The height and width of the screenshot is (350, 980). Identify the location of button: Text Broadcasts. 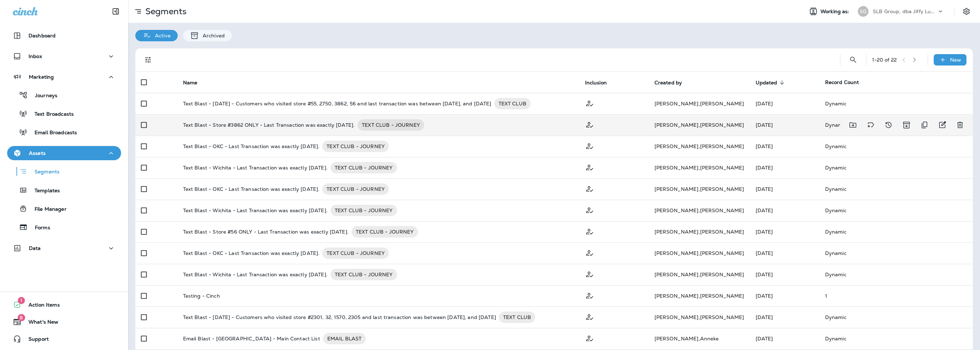
(64, 113).